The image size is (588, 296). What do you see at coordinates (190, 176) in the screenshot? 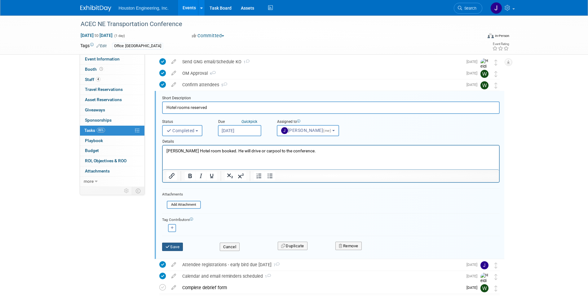
I see `button: Bold` at bounding box center [190, 176].